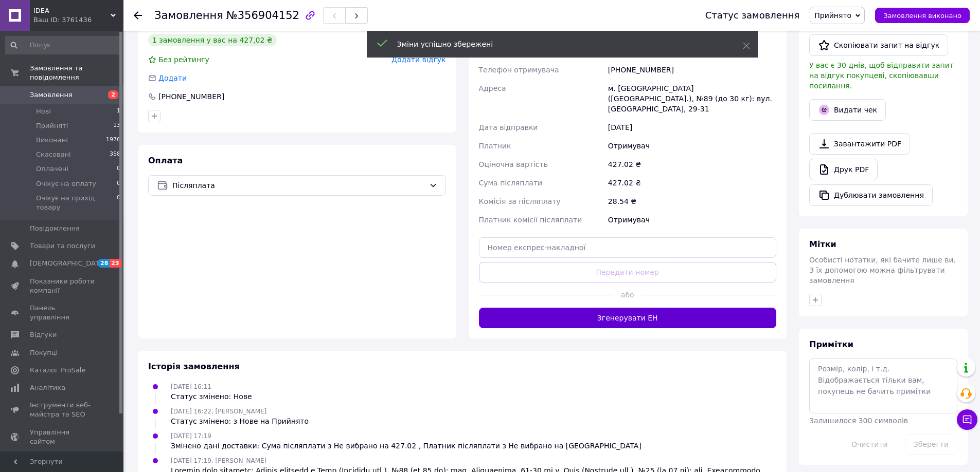 The width and height of the screenshot is (980, 472). Describe the element at coordinates (493, 89) in the screenshot. I see `span: Адреса` at that location.